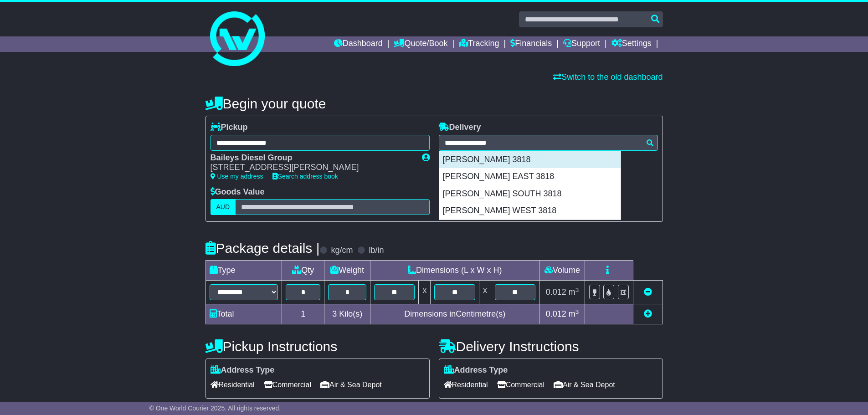 The height and width of the screenshot is (415, 868). I want to click on a: Support, so click(582, 44).